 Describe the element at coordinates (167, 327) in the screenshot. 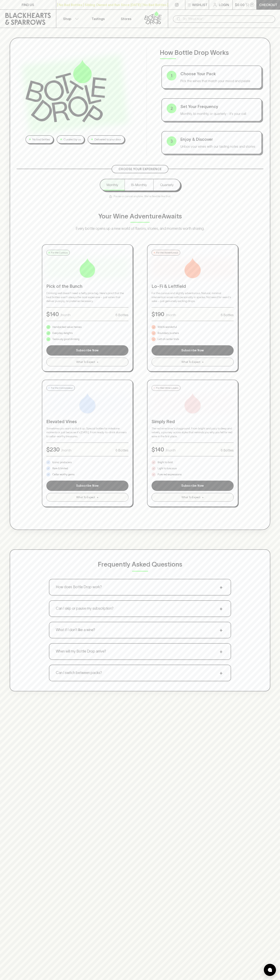

I see `p: Wild & wonderful` at that location.